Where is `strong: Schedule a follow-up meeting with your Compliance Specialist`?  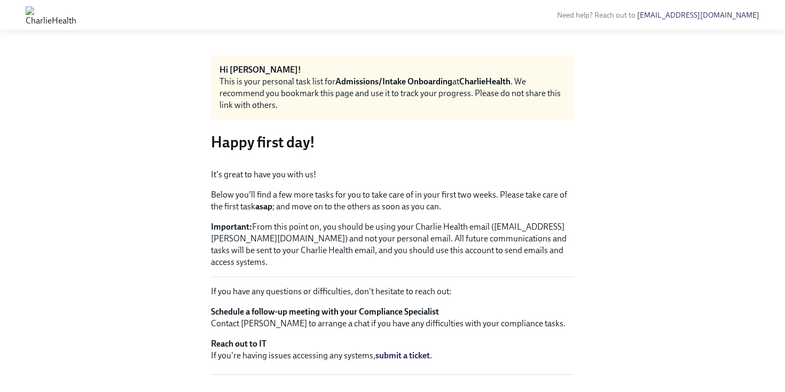 strong: Schedule a follow-up meeting with your Compliance Specialist is located at coordinates (325, 311).